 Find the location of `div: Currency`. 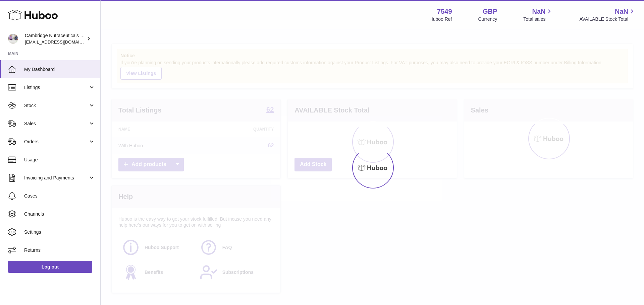

div: Currency is located at coordinates (488, 19).